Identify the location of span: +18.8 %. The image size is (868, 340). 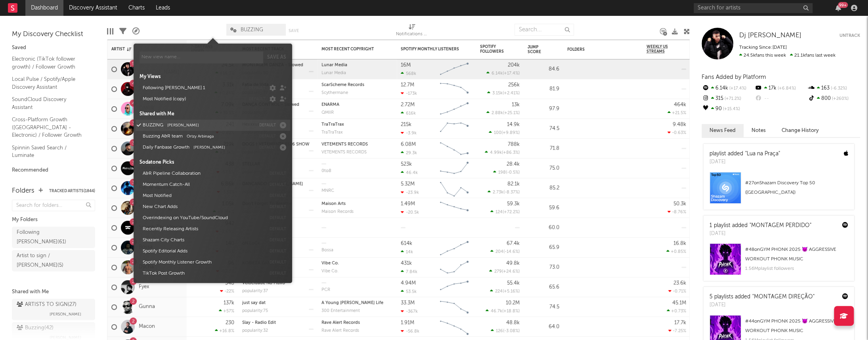
(510, 311).